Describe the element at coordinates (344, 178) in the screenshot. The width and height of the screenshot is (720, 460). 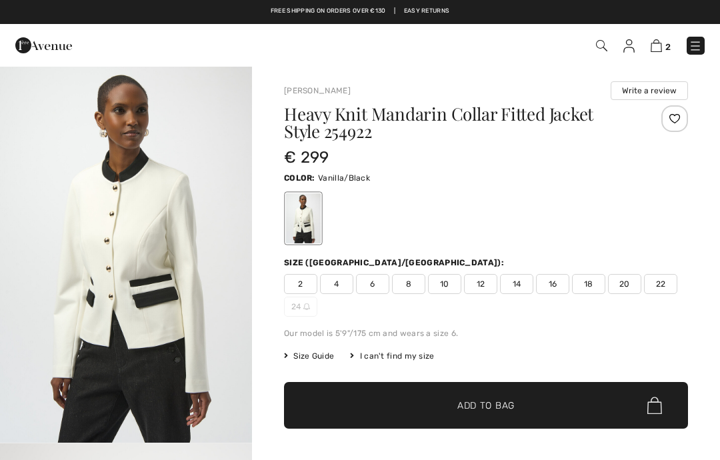
I see `span: Vanilla/Black` at that location.